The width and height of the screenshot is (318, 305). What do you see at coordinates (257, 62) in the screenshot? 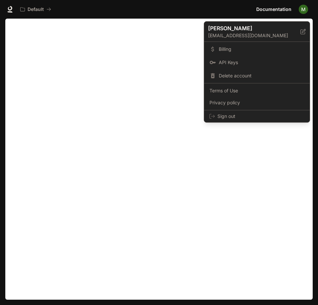
I see `a: API Keys` at bounding box center [257, 62].